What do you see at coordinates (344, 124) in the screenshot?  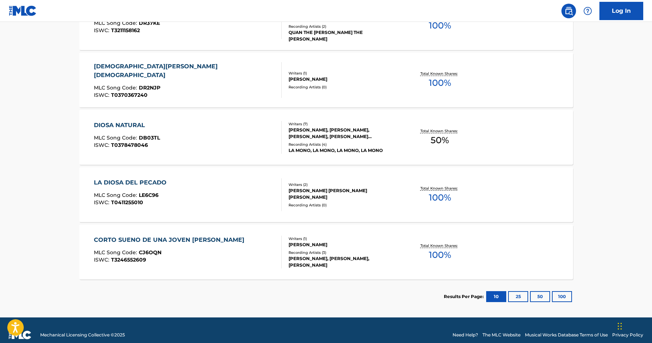 I see `div: Writers ( 7 )` at bounding box center [344, 124].